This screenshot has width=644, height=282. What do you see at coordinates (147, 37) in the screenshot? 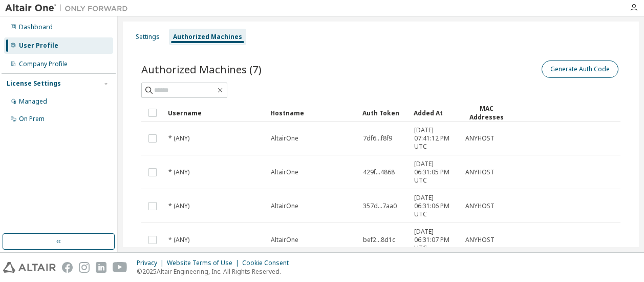
I see `div: Settings` at bounding box center [147, 37].